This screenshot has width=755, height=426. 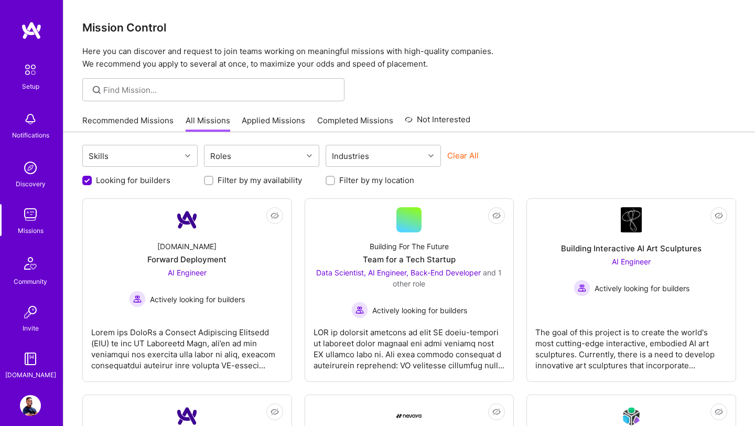 What do you see at coordinates (273, 123) in the screenshot?
I see `a: Applied Missions` at bounding box center [273, 123].